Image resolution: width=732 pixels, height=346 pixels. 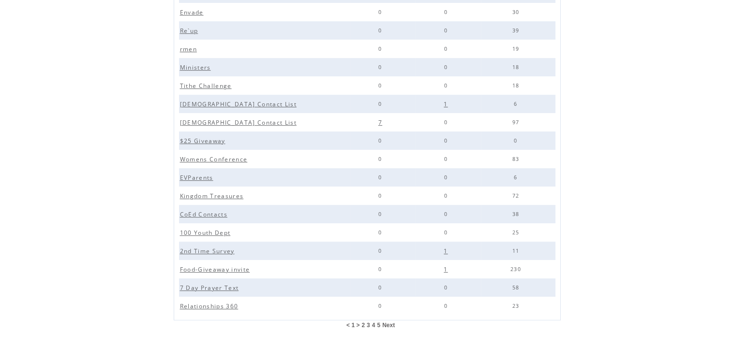 I want to click on a: 3, so click(x=368, y=325).